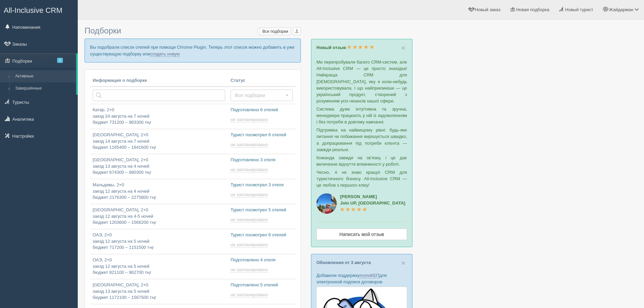  I want to click on th: Статус, so click(262, 81).